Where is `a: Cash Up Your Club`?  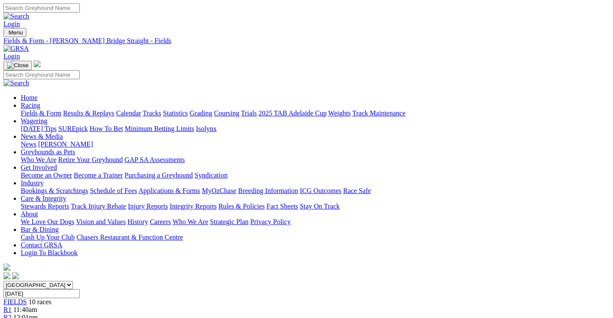
a: Cash Up Your Club is located at coordinates (47, 237).